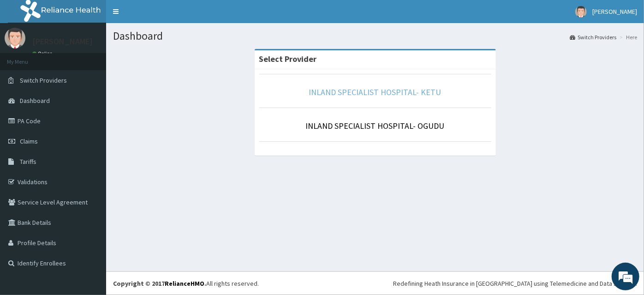 The width and height of the screenshot is (644, 295). I want to click on span: Claims, so click(29, 141).